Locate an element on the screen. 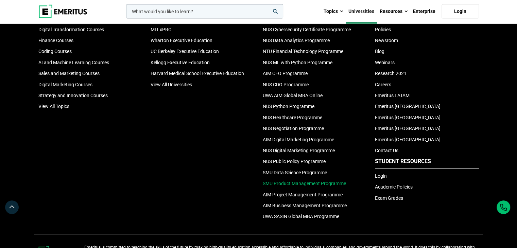  a: AIM Business Management Programme is located at coordinates (305, 206).